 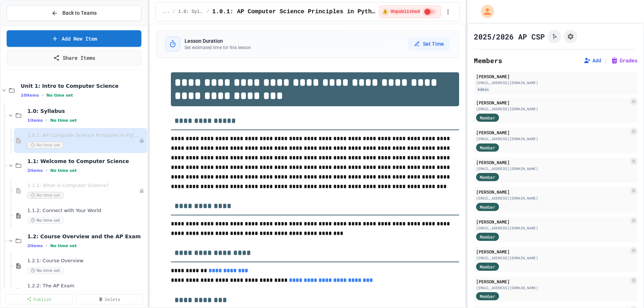 I want to click on div: My Account, so click(x=485, y=12).